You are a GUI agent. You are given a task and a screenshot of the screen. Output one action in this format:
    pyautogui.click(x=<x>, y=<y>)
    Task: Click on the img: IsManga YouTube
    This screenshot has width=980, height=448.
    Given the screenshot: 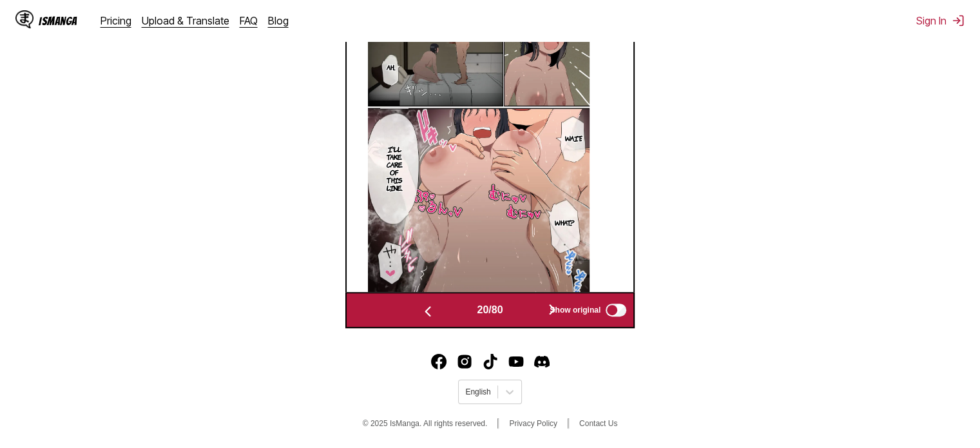 What is the action you would take?
    pyautogui.click(x=516, y=362)
    